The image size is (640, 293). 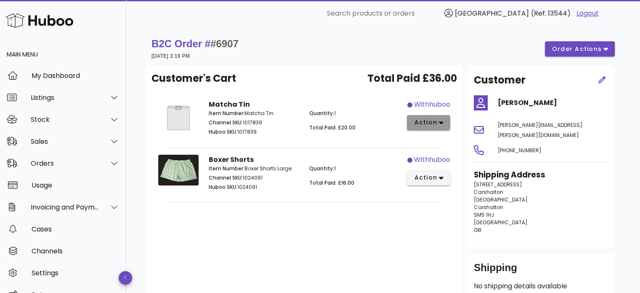 What do you see at coordinates (65, 97) in the screenshot?
I see `div: Listings` at bounding box center [65, 97].